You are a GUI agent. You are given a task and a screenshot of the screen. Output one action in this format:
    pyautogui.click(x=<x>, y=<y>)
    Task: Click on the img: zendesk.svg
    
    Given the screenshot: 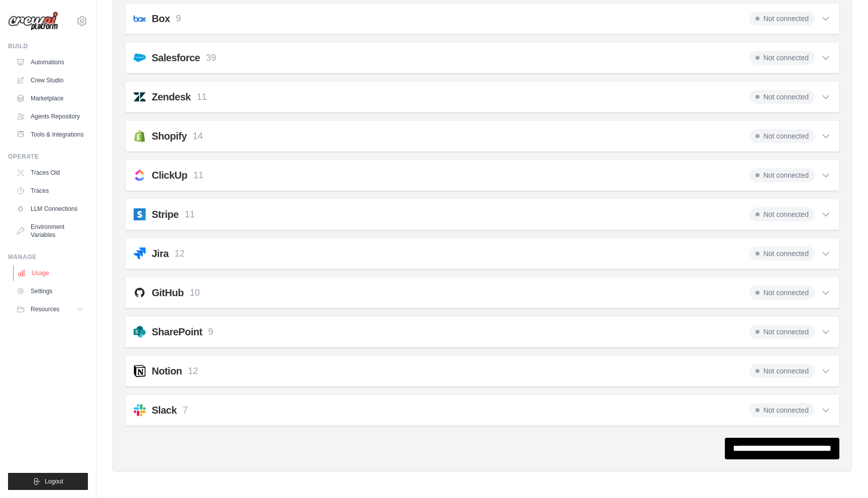 What is the action you would take?
    pyautogui.click(x=140, y=97)
    